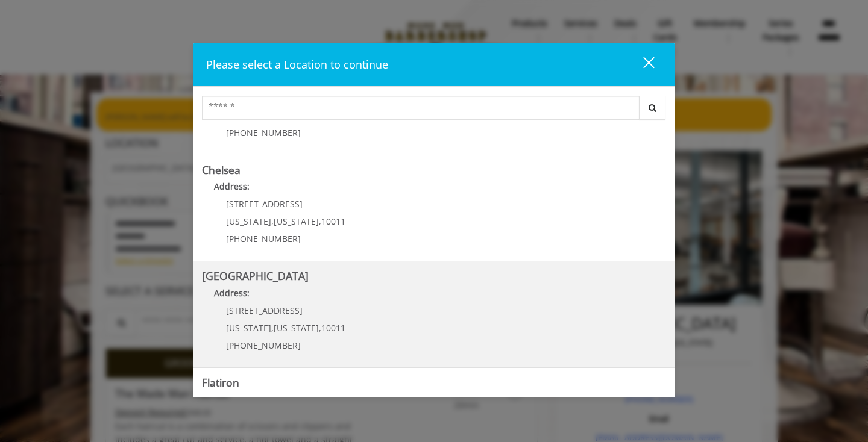  I want to click on div: Center Select, so click(434, 111).